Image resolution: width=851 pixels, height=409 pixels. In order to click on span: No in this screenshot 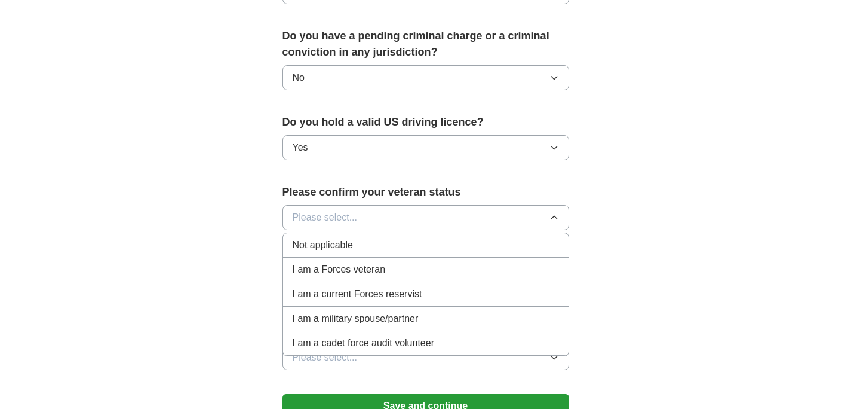, I will do `click(299, 78)`.